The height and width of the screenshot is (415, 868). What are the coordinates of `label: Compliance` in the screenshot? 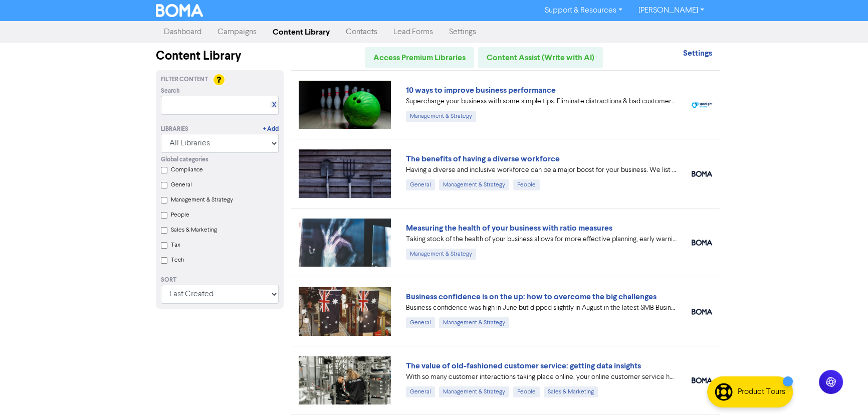 It's located at (187, 170).